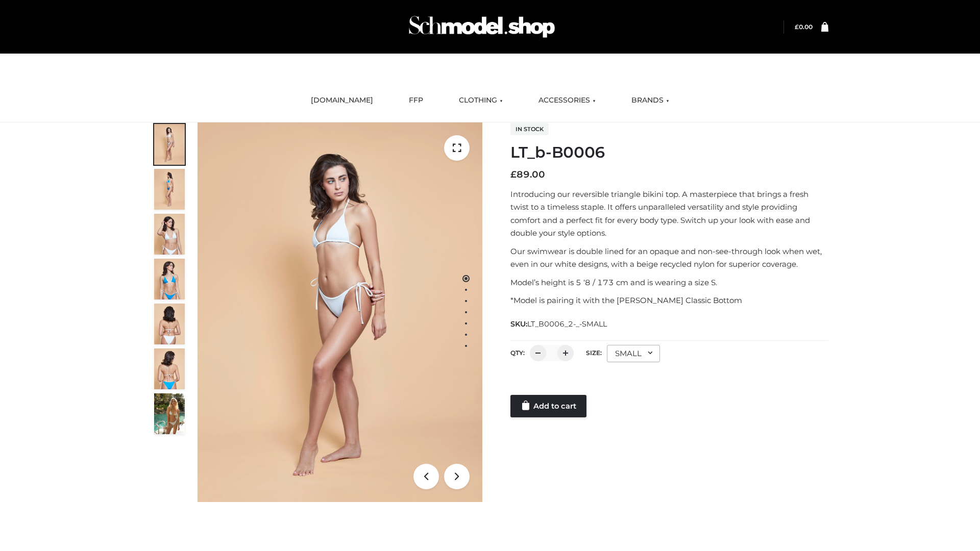 This screenshot has height=551, width=980. What do you see at coordinates (482, 27) in the screenshot?
I see `img: Schmodel Admin 964` at bounding box center [482, 27].